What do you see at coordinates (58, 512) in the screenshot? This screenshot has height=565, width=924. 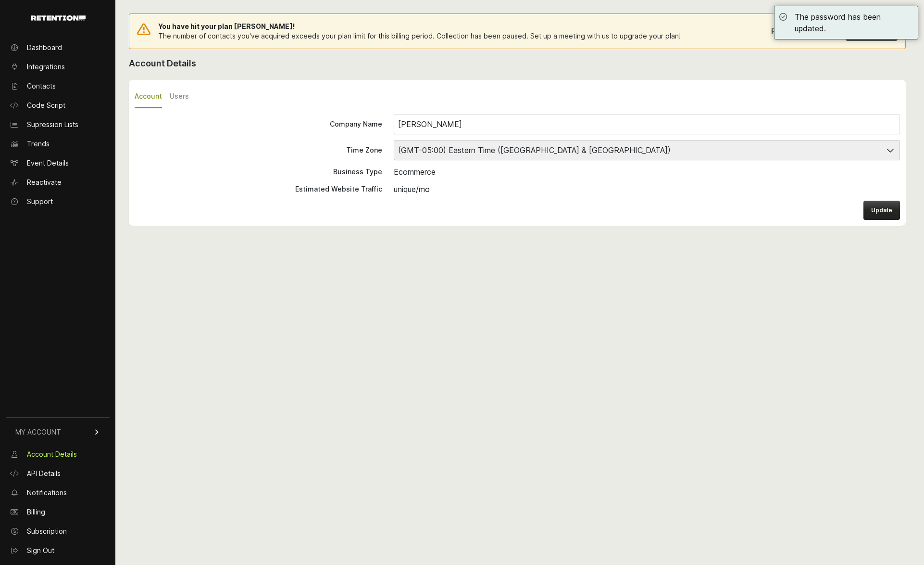 I see `a: Billing` at bounding box center [58, 512].